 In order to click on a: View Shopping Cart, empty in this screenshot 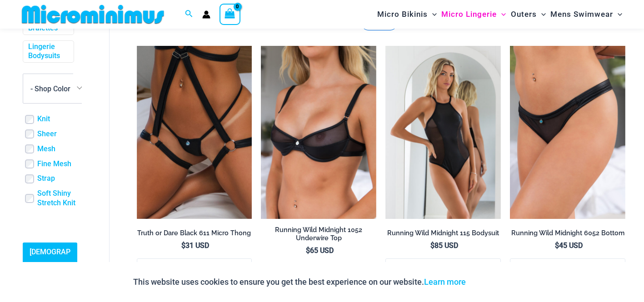, I will do `click(230, 14)`.